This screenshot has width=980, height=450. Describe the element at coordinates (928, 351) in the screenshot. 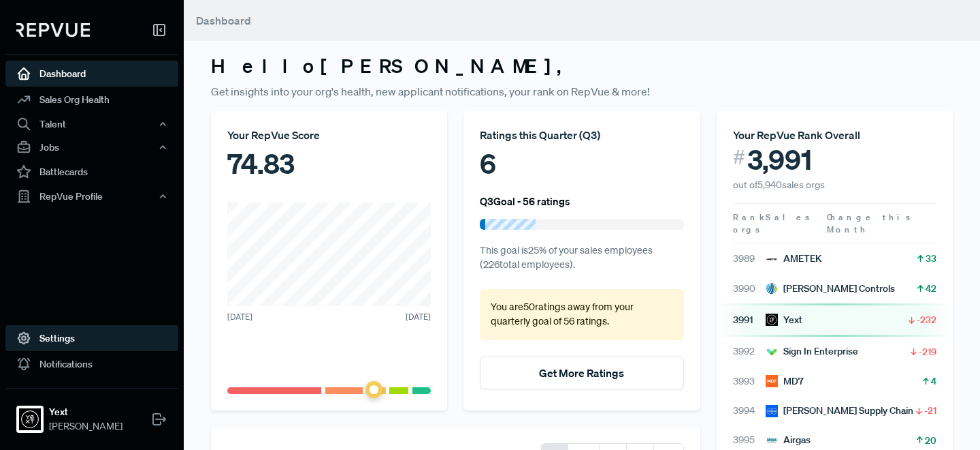

I see `span: -219` at that location.